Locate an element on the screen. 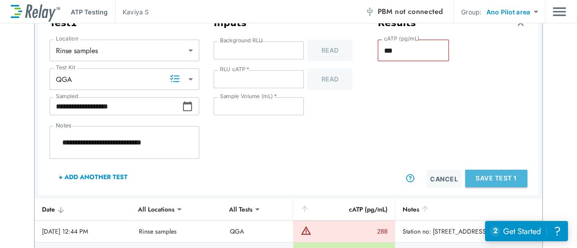  div: cATP (pg/mL) is located at coordinates (344, 210).